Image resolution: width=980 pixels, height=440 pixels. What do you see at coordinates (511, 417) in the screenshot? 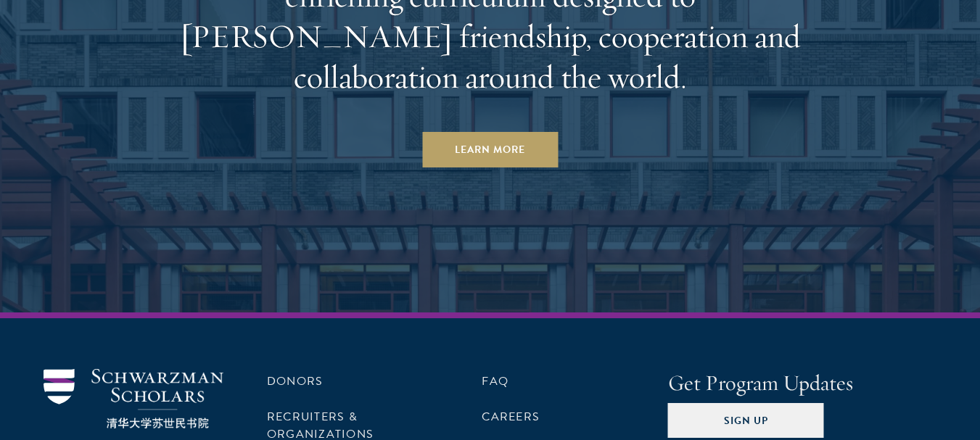
I see `a: Careers` at bounding box center [511, 417].